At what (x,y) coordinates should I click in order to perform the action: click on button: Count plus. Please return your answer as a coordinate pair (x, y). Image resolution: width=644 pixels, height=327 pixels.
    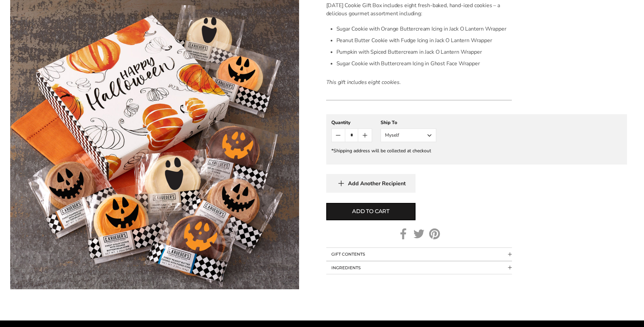
    Looking at the image, I should click on (365, 135).